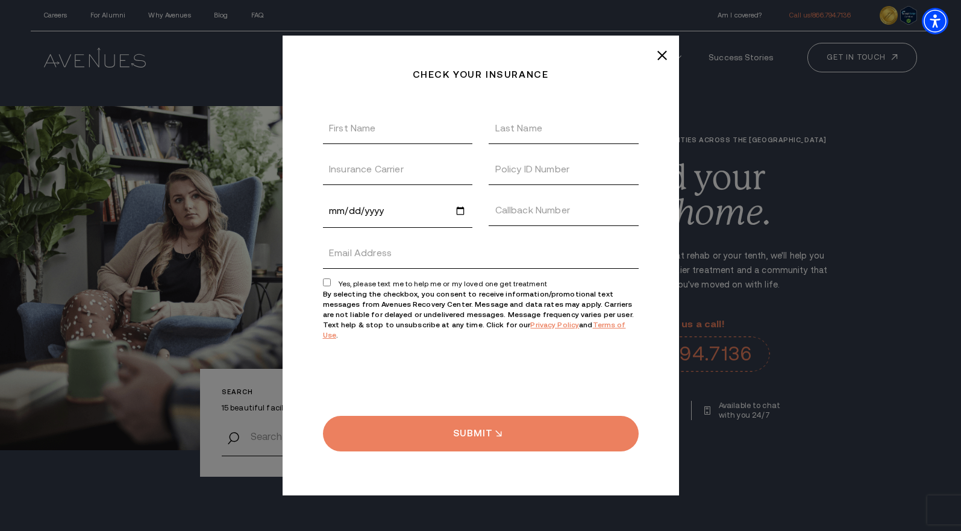 The width and height of the screenshot is (961, 531). What do you see at coordinates (398, 128) in the screenshot?
I see `input: First Name` at bounding box center [398, 128].